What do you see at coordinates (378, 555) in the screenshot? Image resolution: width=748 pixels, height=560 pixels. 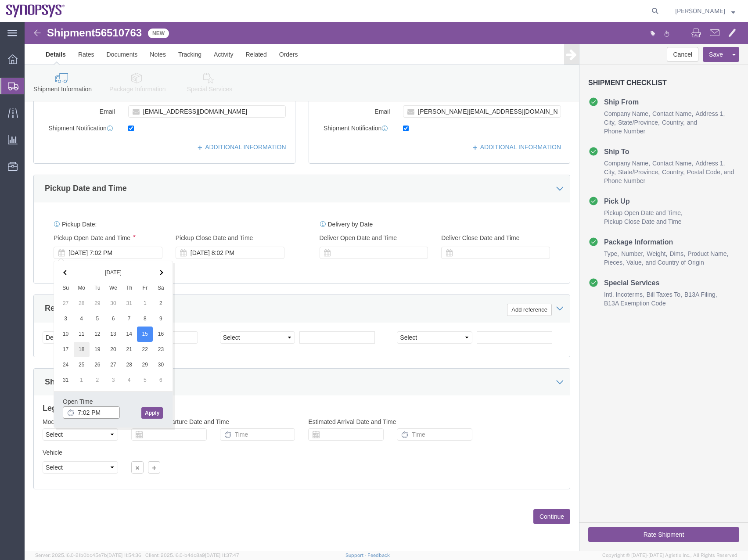 I see `a: Feedback` at bounding box center [378, 555].